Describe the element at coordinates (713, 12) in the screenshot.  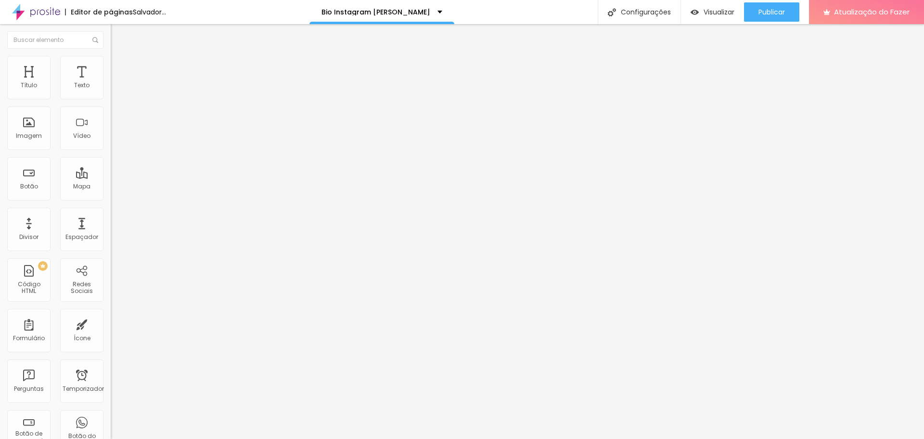
I see `button: Visualizar` at that location.